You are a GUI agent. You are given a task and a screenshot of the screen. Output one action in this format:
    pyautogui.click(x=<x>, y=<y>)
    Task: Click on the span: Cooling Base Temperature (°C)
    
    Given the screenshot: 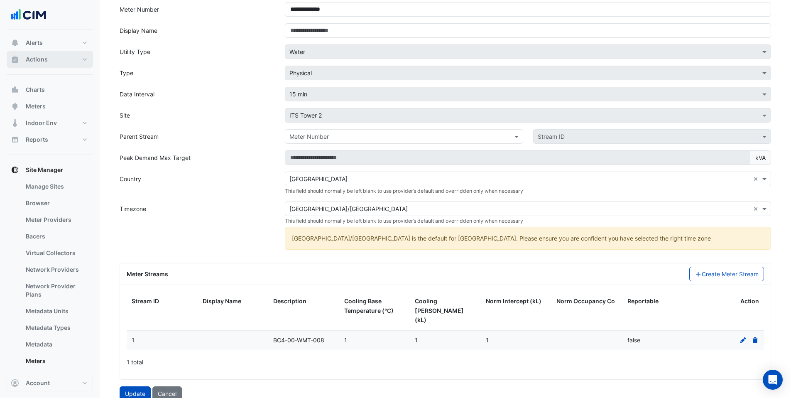 What is the action you would take?
    pyautogui.click(x=369, y=306)
    